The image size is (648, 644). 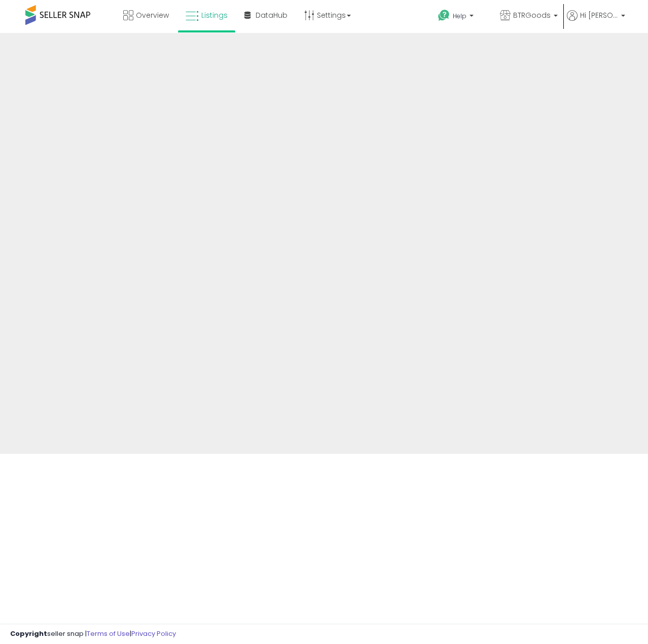 I want to click on span: DataHub, so click(x=271, y=15).